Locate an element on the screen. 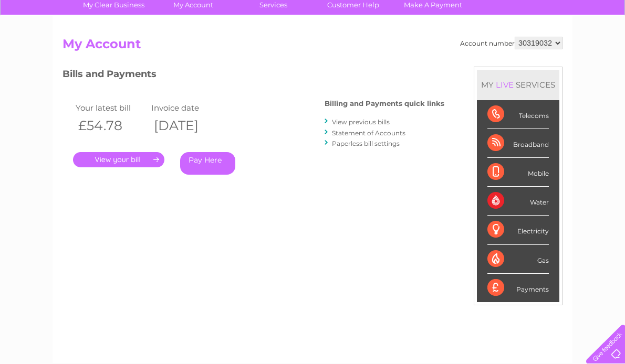 Image resolution: width=625 pixels, height=364 pixels. div: Payments is located at coordinates (518, 288).